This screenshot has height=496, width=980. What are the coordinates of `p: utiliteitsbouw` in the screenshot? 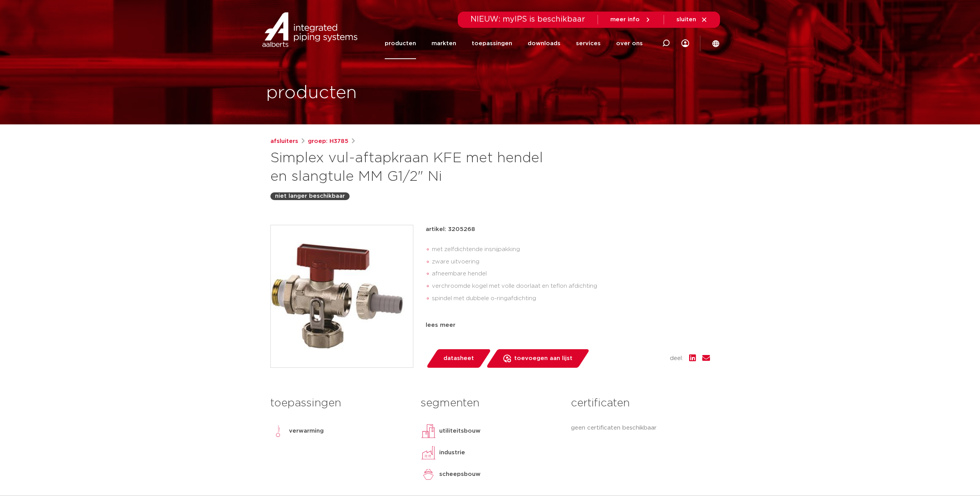 It's located at (459, 431).